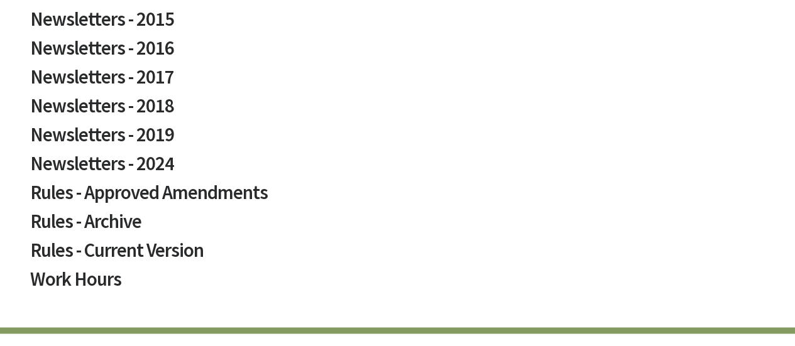 This screenshot has width=795, height=346. What do you see at coordinates (398, 82) in the screenshot?
I see `h2: Newsletters - 2017` at bounding box center [398, 82].